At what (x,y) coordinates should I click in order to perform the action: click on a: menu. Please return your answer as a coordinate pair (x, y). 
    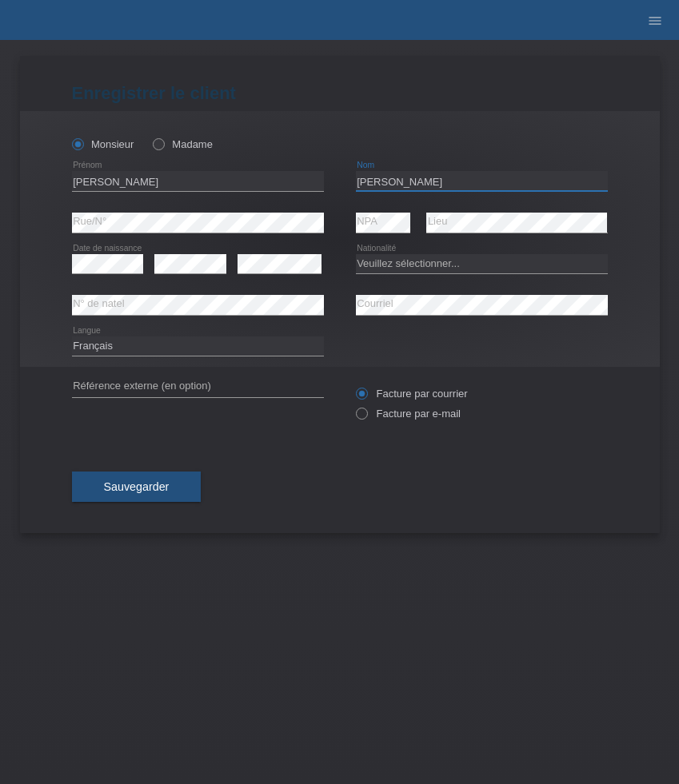
    Looking at the image, I should click on (655, 20).